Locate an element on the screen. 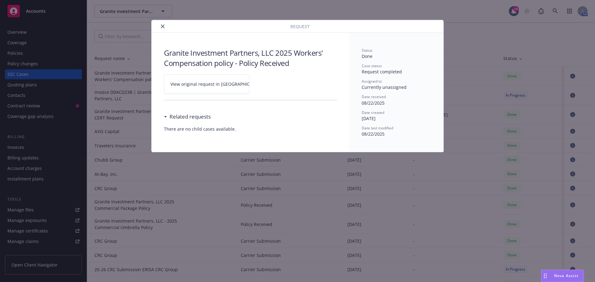  span: Case status is located at coordinates (371, 66).